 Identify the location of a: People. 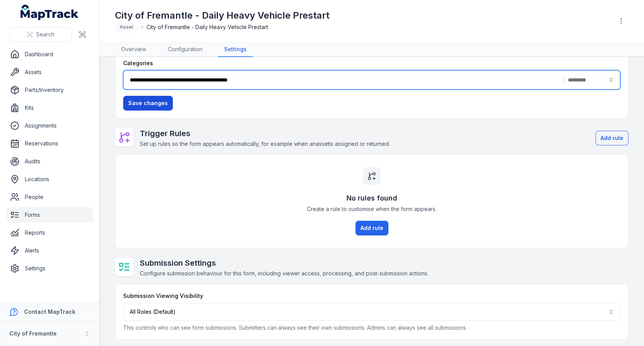
(49, 197).